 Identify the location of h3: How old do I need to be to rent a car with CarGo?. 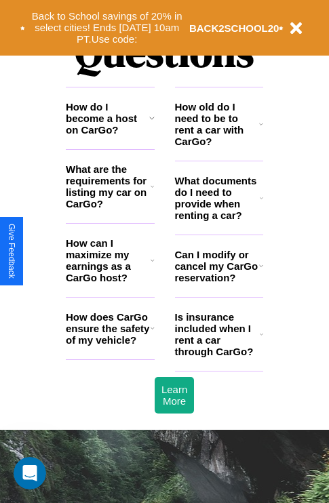
(217, 124).